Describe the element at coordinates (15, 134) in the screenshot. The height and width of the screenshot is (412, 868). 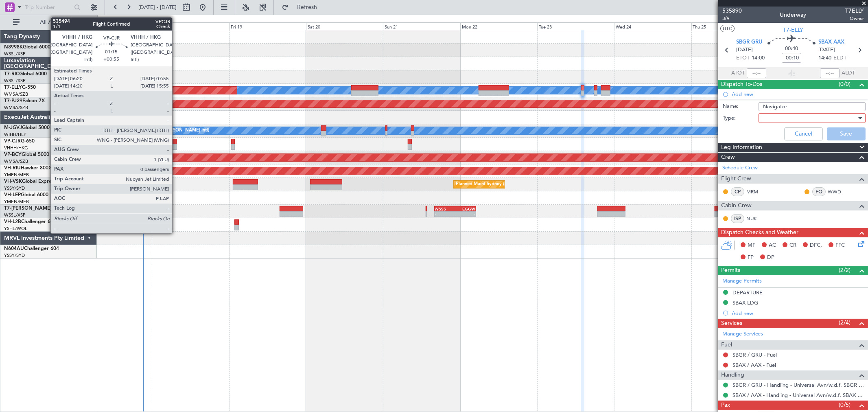
I see `a: WIHH/HLP` at that location.